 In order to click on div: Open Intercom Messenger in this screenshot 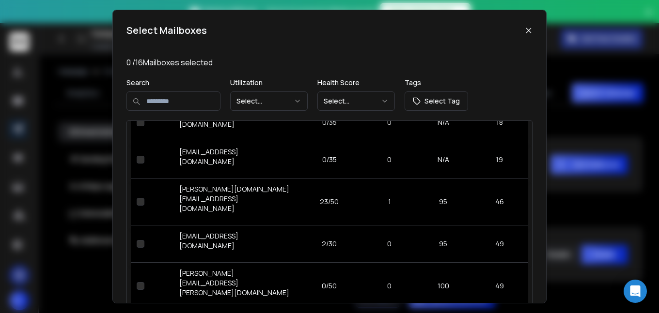, I will do `click(635, 291)`.